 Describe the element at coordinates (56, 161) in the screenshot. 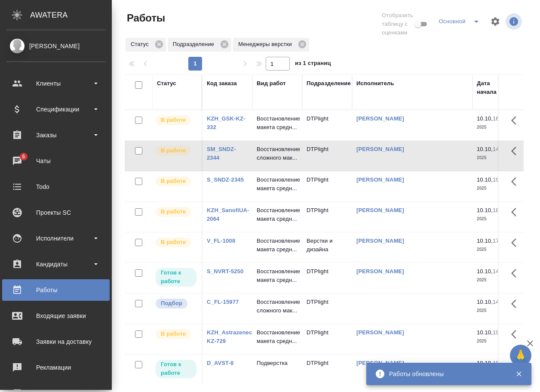

I see `div: Чаты` at that location.